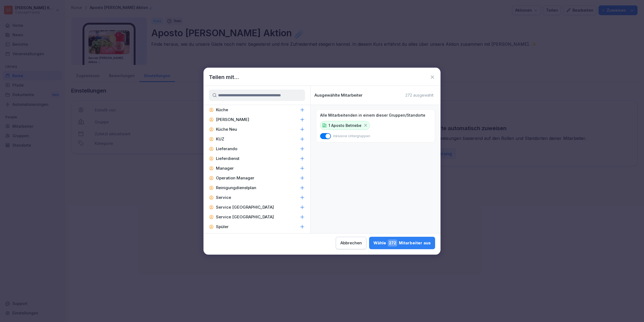 This screenshot has height=322, width=644. Describe the element at coordinates (236, 188) in the screenshot. I see `p: Reinigungdienstplan` at that location.